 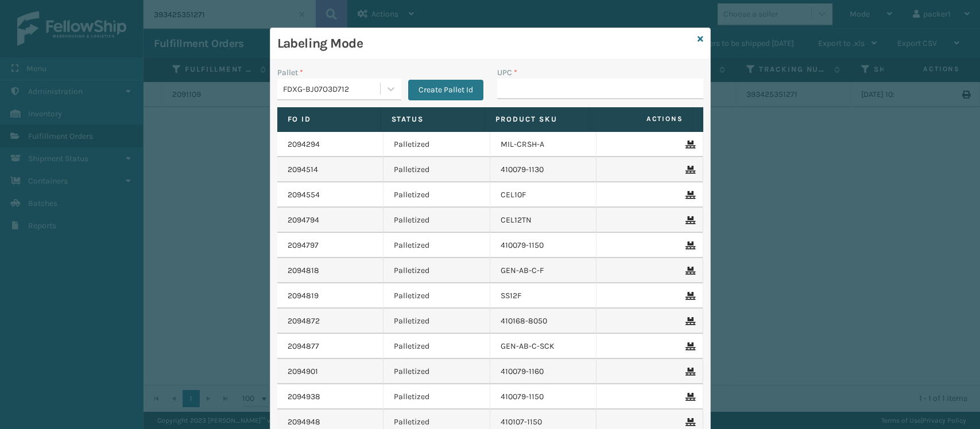 I want to click on td: CEL12TN, so click(x=544, y=220).